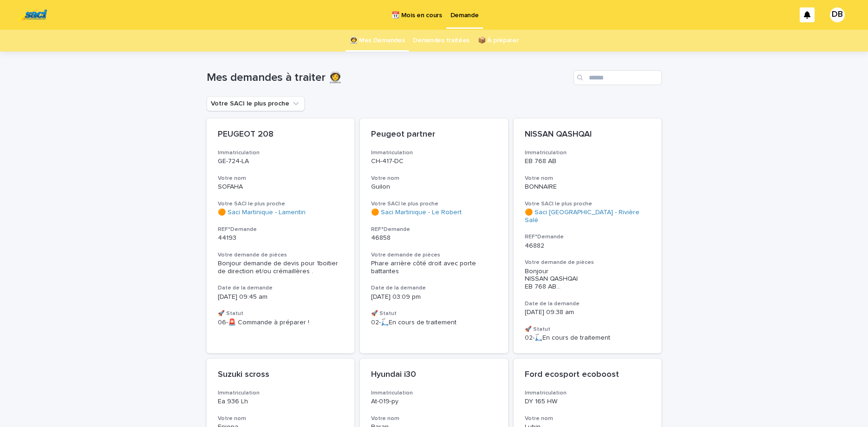 The width and height of the screenshot is (868, 427). What do you see at coordinates (587, 402) in the screenshot?
I see `p: DY 165 HW` at bounding box center [587, 402].